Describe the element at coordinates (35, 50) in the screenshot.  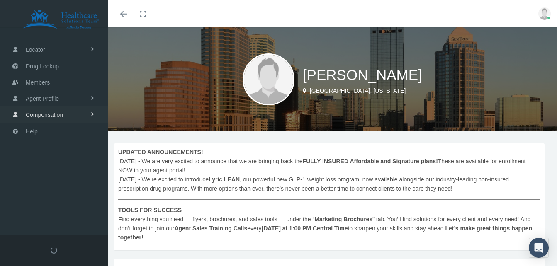
I see `span: Locator` at that location.